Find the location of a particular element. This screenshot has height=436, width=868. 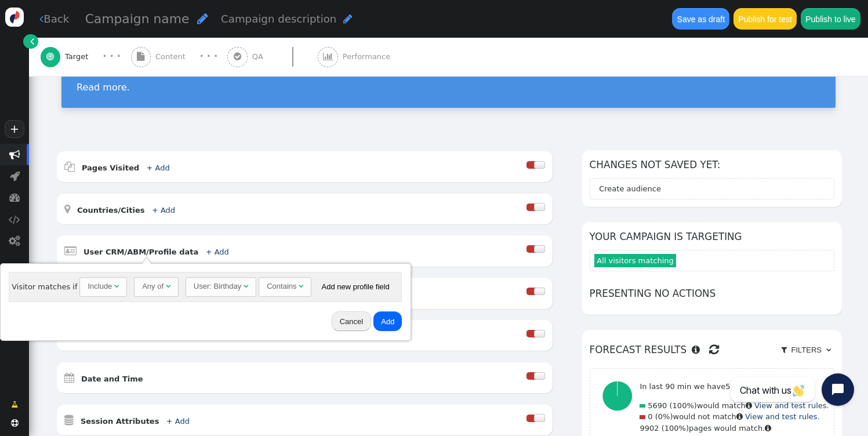

a:  Session Attributes + Add is located at coordinates (136, 420).